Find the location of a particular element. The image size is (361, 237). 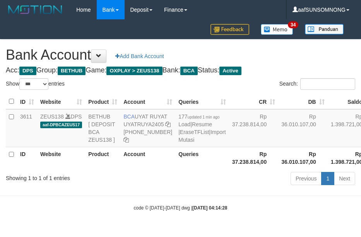

th: ID is located at coordinates (27, 157).